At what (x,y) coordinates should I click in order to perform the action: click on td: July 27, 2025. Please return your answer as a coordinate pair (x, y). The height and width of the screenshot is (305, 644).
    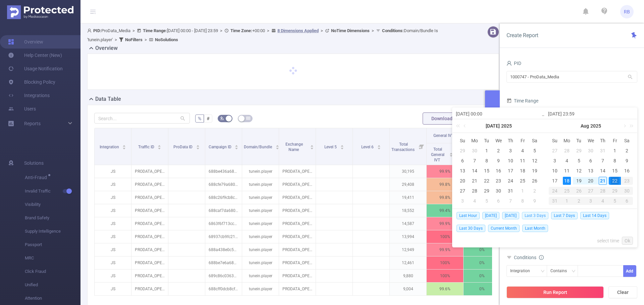
    Looking at the image, I should click on (555, 151).